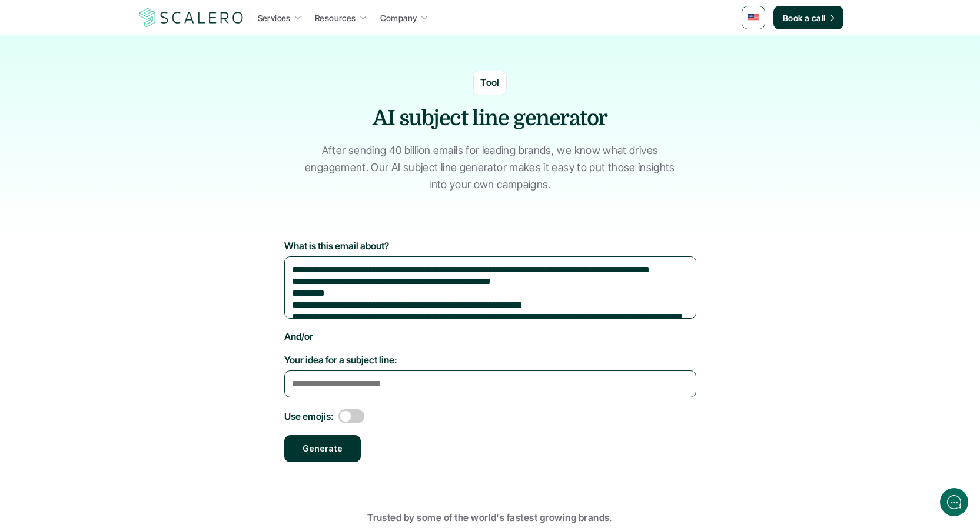  What do you see at coordinates (490, 83) in the screenshot?
I see `p: Tool` at bounding box center [490, 83].